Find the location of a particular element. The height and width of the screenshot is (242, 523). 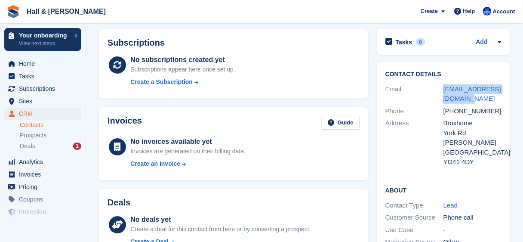

div: Create a Subscription is located at coordinates (161, 82).